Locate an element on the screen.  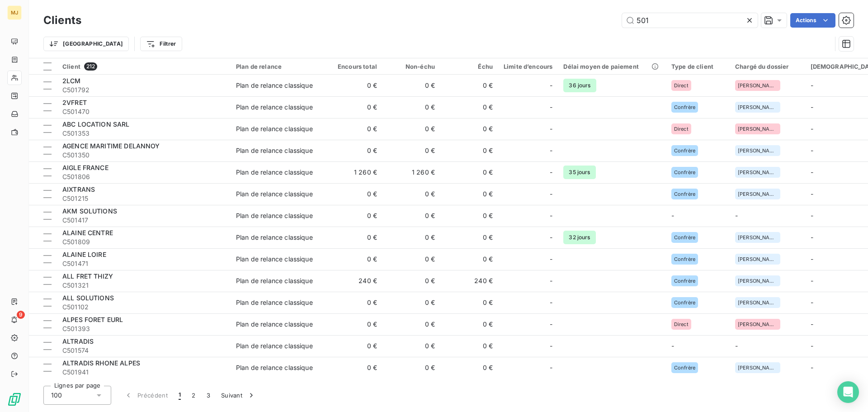
input: Rechercher is located at coordinates (690, 20).